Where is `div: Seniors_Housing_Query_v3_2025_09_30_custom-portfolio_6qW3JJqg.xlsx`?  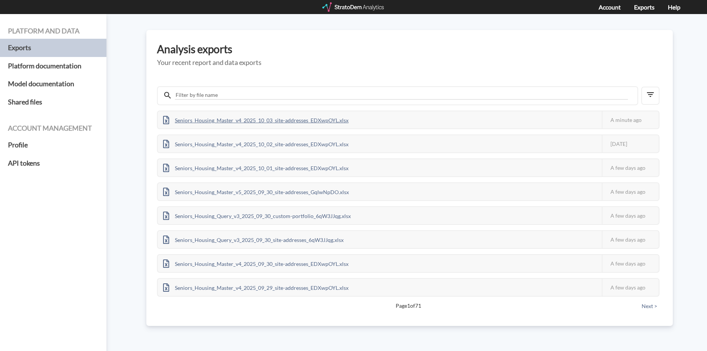 div: Seniors_Housing_Query_v3_2025_09_30_custom-portfolio_6qW3JJqg.xlsx is located at coordinates (257, 215).